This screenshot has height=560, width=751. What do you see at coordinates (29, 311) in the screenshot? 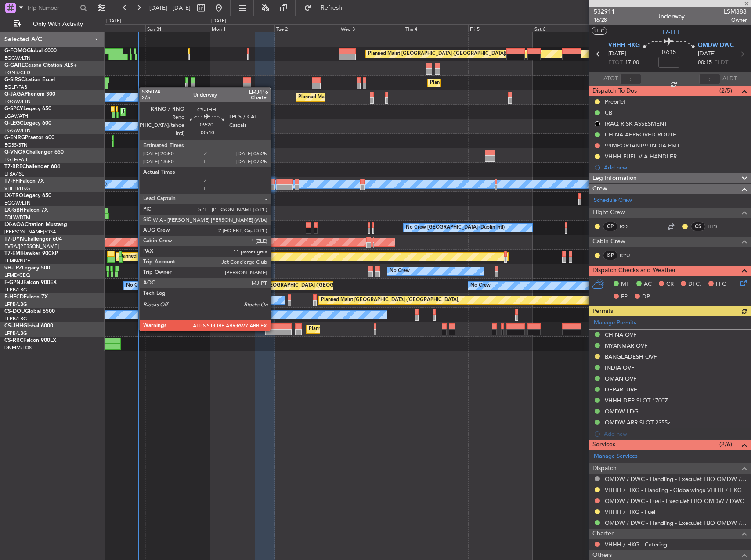
I see `a: CS-DOUGlobal 6500` at bounding box center [29, 311].